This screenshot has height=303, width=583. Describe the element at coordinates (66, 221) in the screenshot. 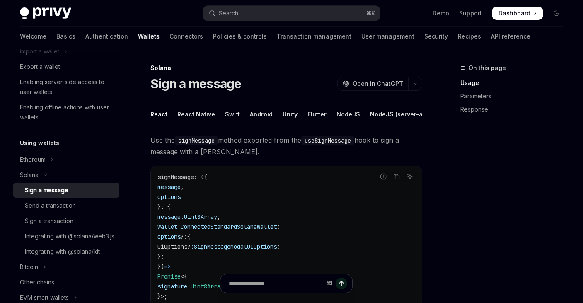

I see `a: Sign a transaction` at that location.